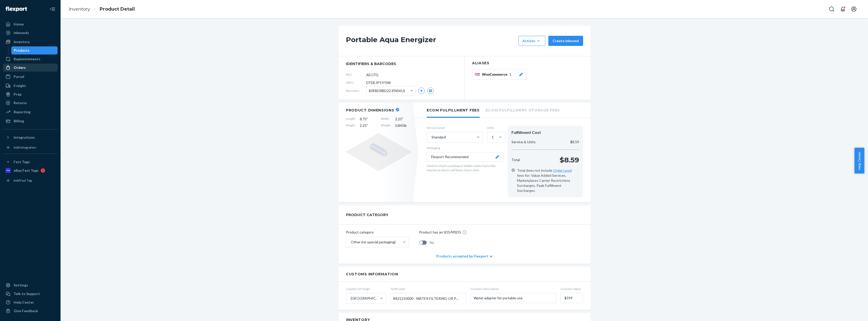 Image resolution: width=868 pixels, height=321 pixels. What do you see at coordinates (859, 161) in the screenshot?
I see `span: Help Center` at bounding box center [859, 161].